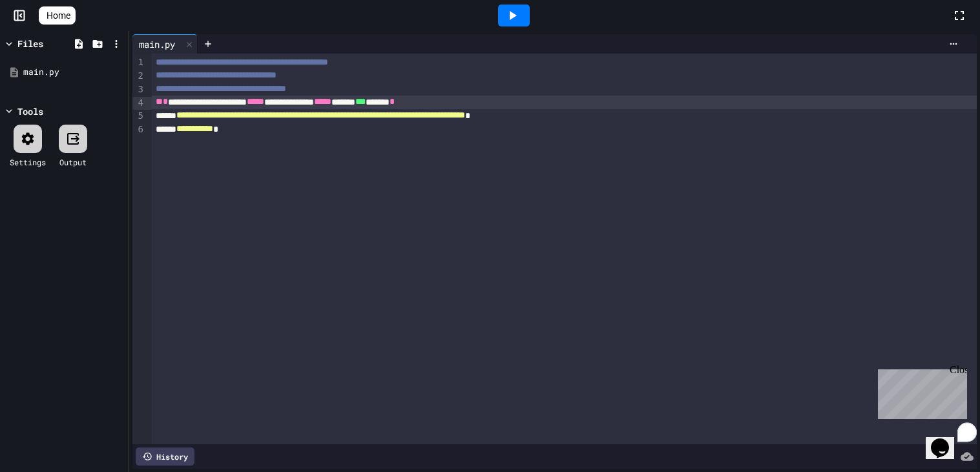  I want to click on div: Tools, so click(31, 111).